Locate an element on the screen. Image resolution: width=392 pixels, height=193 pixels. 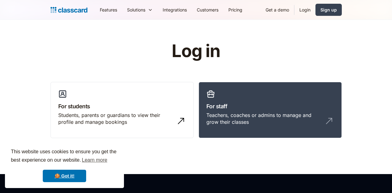
a: Login is located at coordinates (305, 10).